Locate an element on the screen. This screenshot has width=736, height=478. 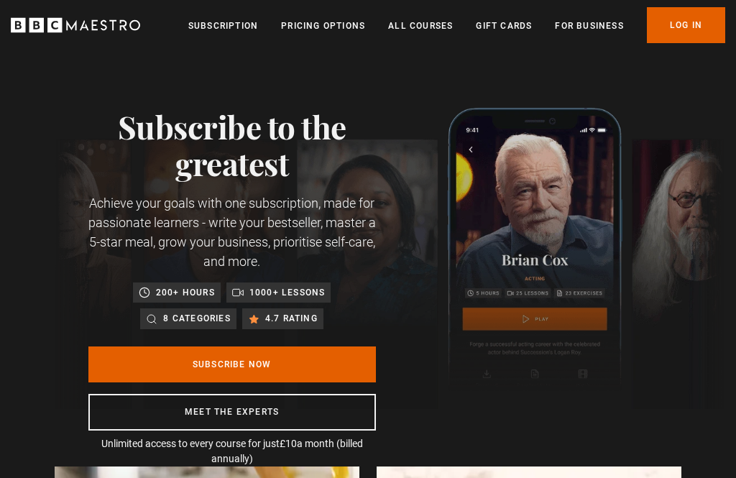
p: 200+ hours is located at coordinates (186, 293).